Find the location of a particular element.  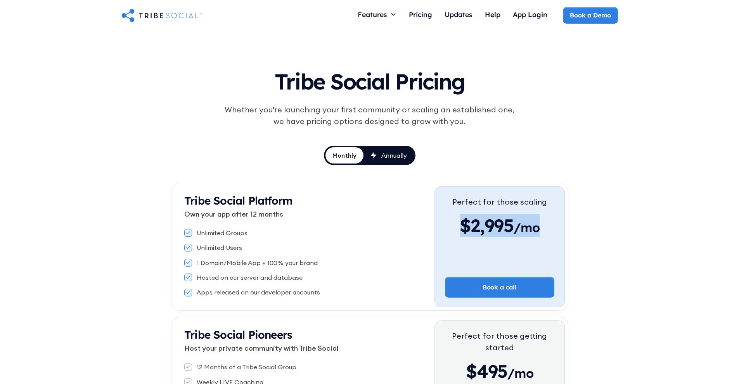

strong: Tribe Social Pioneers is located at coordinates (238, 335).